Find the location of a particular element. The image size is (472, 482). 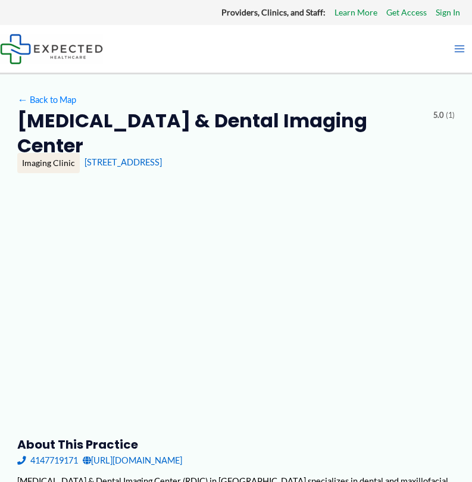

a: 4147719171 is located at coordinates (48, 460).